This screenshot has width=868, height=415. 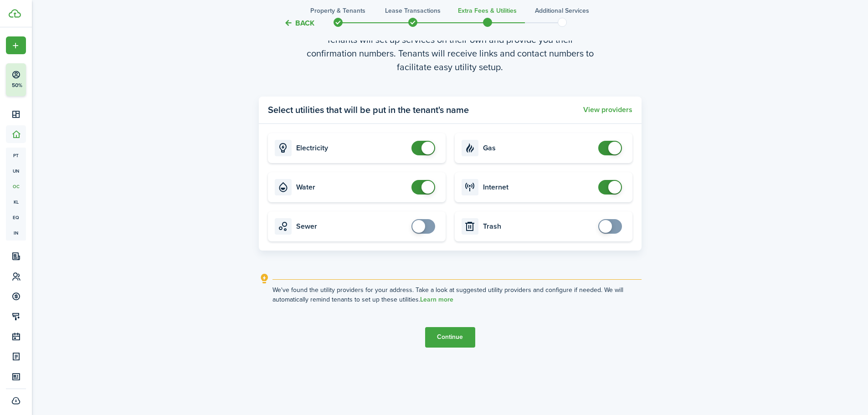 I want to click on i: outline, so click(x=264, y=279).